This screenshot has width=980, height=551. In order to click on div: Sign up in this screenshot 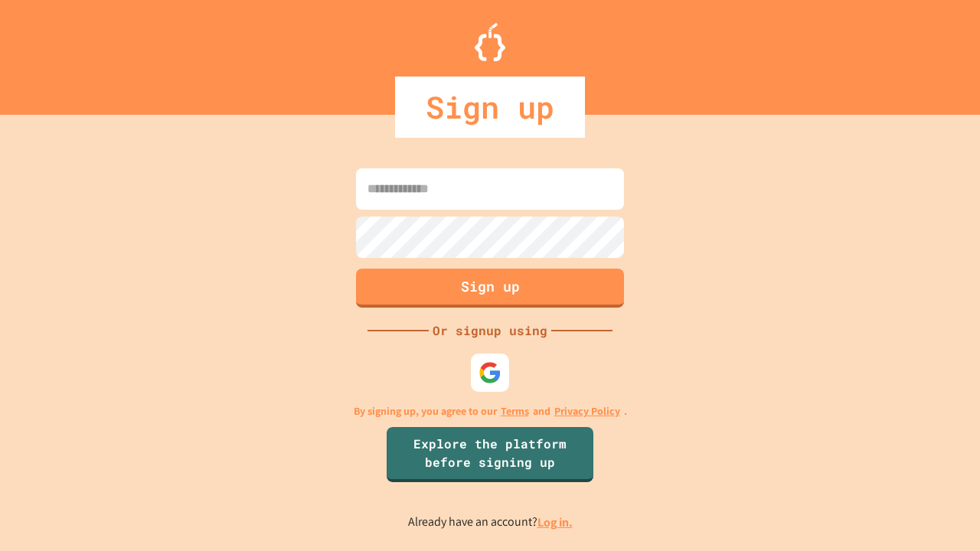, I will do `click(490, 108)`.